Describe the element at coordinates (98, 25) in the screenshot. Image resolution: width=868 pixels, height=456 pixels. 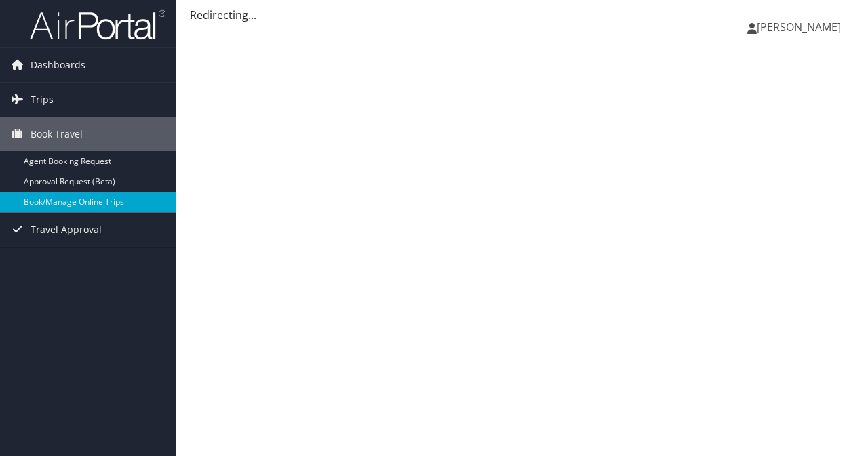
I see `img: airportal-logo.png` at that location.